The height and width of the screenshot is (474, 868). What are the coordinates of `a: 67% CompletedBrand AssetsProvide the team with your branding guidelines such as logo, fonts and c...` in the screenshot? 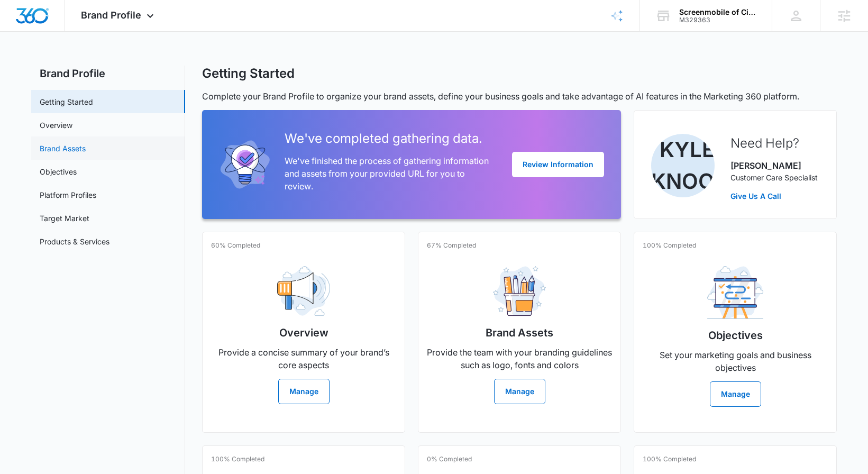 It's located at (520, 332).